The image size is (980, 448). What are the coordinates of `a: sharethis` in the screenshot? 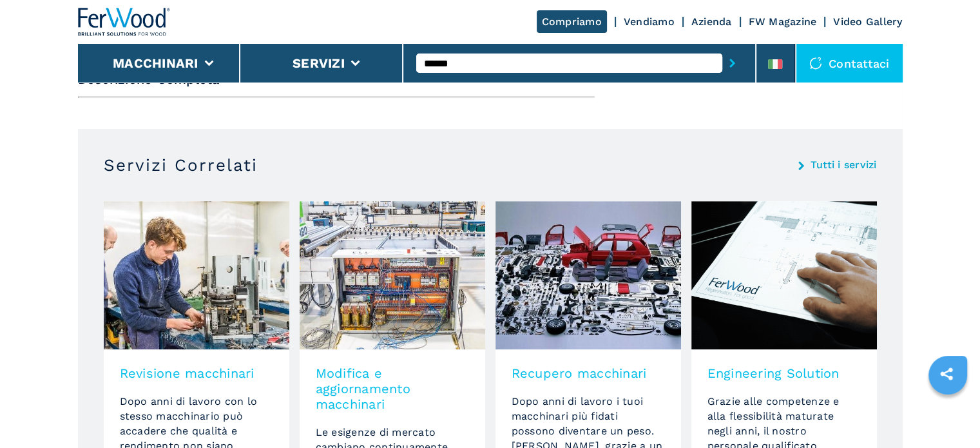 It's located at (947, 374).